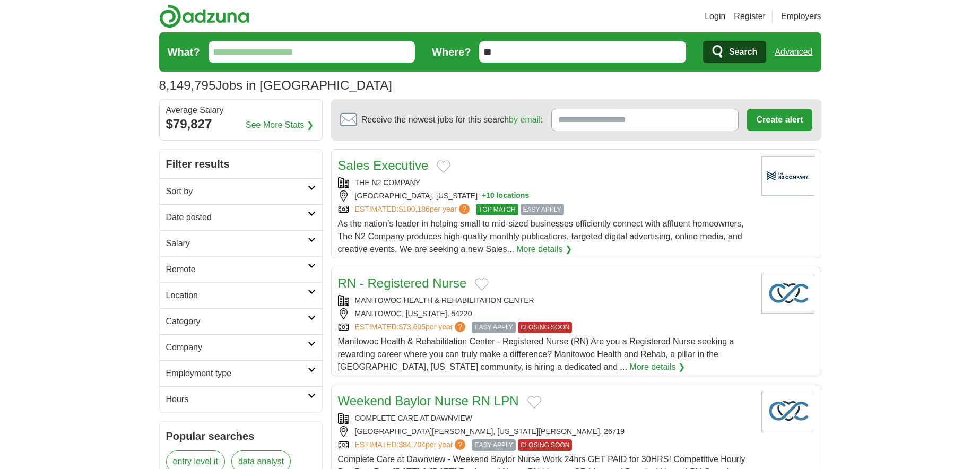 The height and width of the screenshot is (469, 980). What do you see at coordinates (750, 17) in the screenshot?
I see `a: Register` at bounding box center [750, 17].